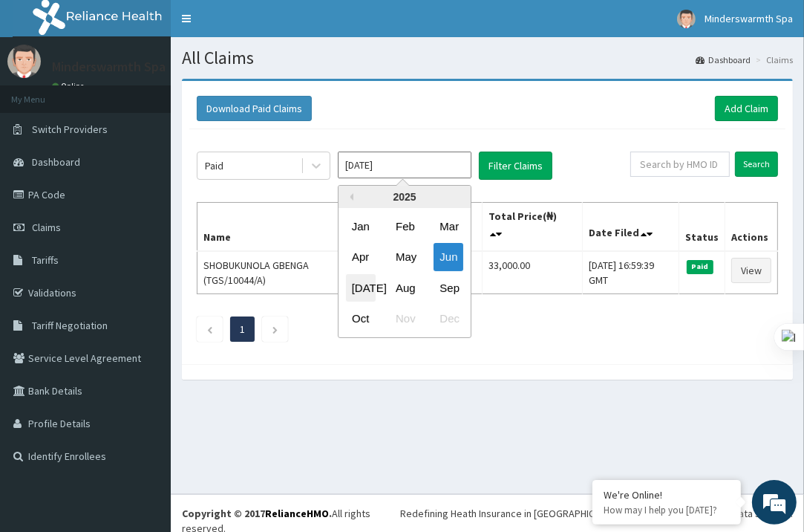  I want to click on div: Choose March 2025, so click(449, 226).